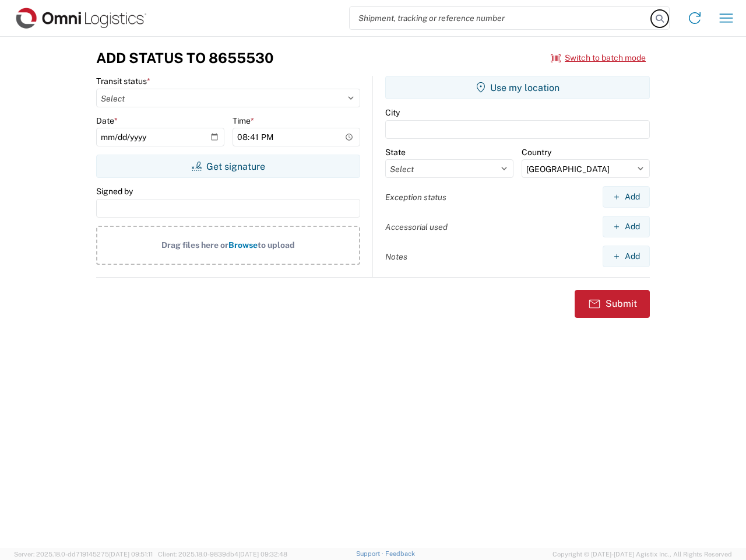 This screenshot has height=560, width=746. Describe the element at coordinates (123, 81) in the screenshot. I see `label: Transit status` at that location.